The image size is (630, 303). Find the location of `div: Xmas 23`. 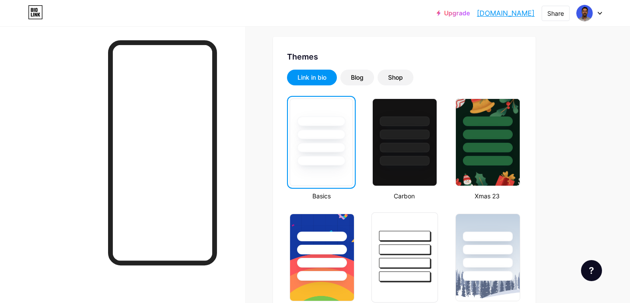

div: Xmas 23 is located at coordinates (487, 196).